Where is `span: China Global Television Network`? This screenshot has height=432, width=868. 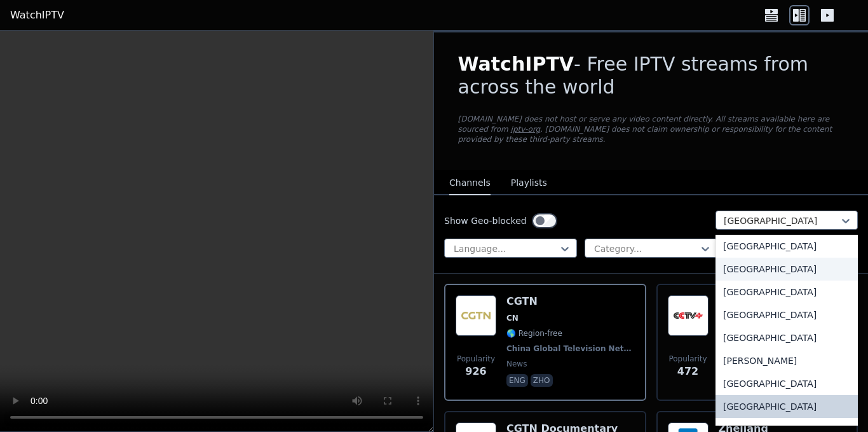
span: China Global Television Network is located at coordinates (569, 348).